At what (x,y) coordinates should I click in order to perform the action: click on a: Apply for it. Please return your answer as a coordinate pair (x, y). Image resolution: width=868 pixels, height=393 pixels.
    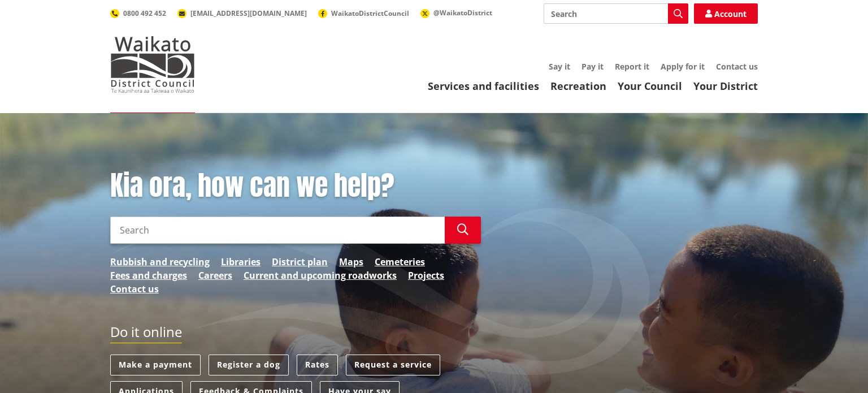
    Looking at the image, I should click on (683, 66).